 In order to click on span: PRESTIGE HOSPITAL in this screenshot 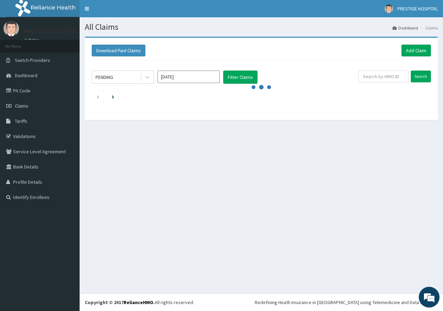, I will do `click(417, 9)`.